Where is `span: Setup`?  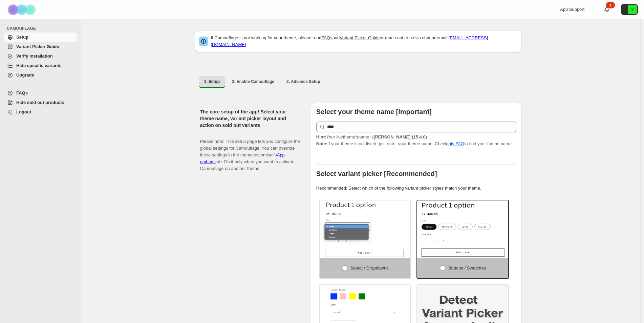 span: Setup is located at coordinates (22, 37).